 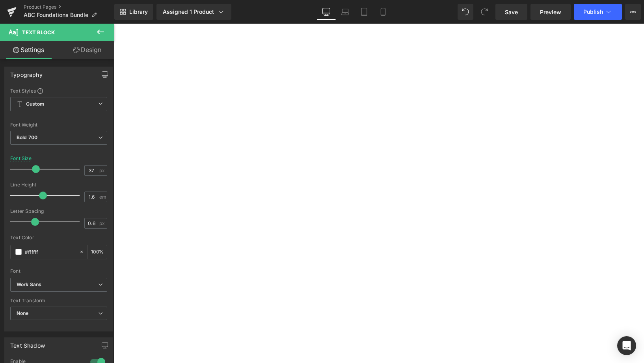 I want to click on b: None, so click(x=23, y=313).